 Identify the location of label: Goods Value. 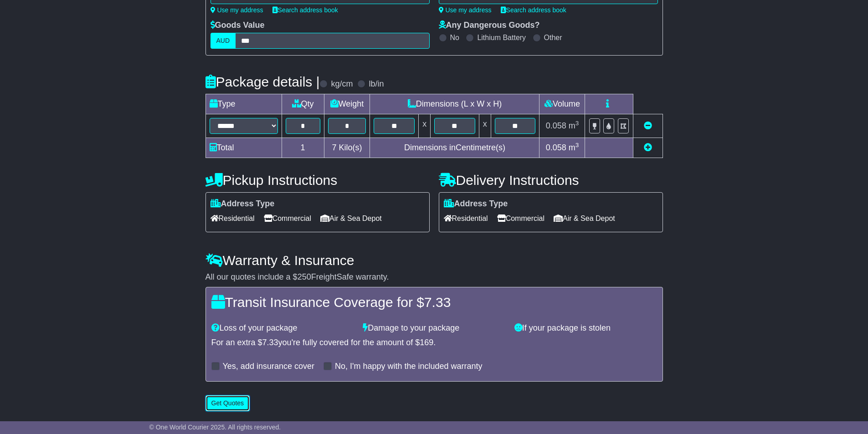
(238, 26).